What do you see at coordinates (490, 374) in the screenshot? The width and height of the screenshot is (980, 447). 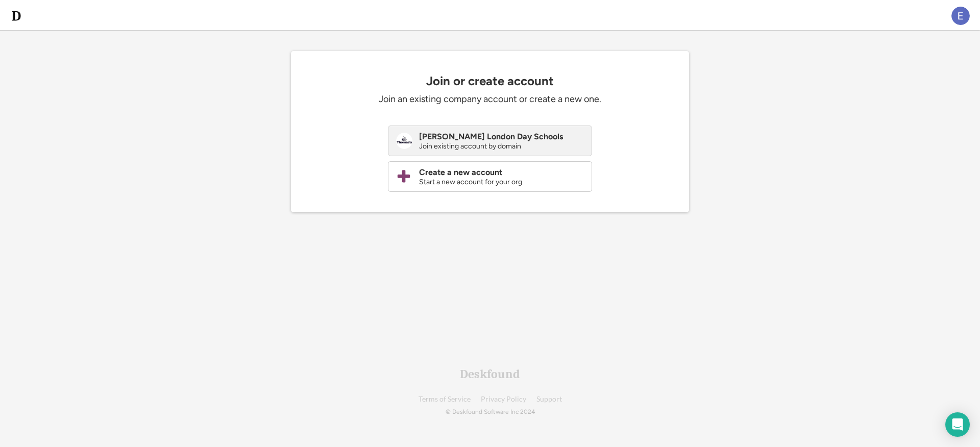 I see `div: Deskfound` at bounding box center [490, 374].